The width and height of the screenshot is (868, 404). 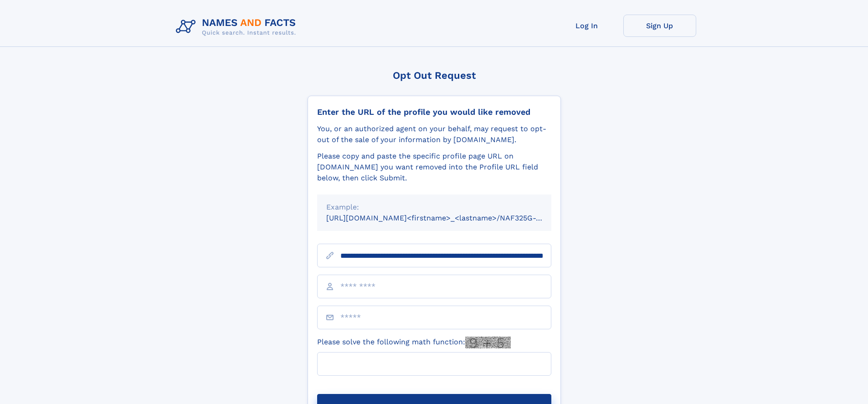 I want to click on img: Logo Names and Facts, so click(x=238, y=27).